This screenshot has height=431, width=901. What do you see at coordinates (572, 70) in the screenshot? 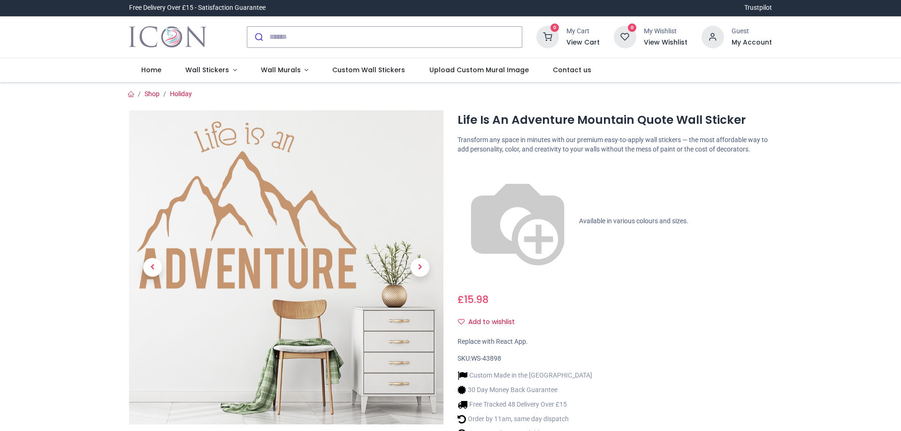
I see `span: Contact us` at bounding box center [572, 70].